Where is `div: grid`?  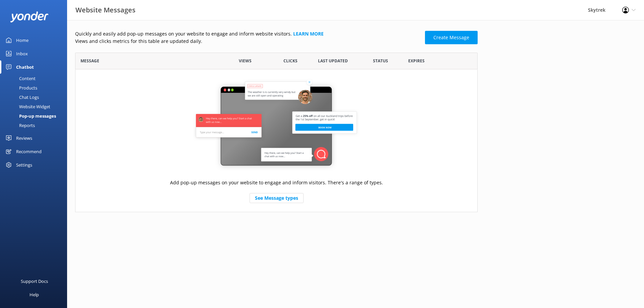 div: grid is located at coordinates (276, 140).